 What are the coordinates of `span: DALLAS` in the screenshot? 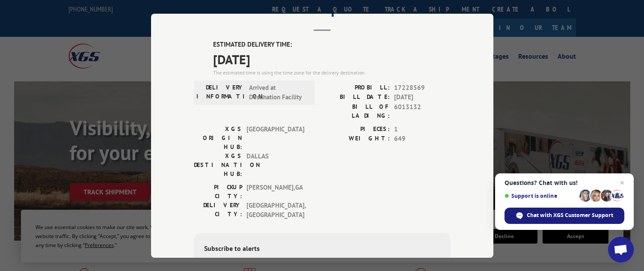 It's located at (275, 164).